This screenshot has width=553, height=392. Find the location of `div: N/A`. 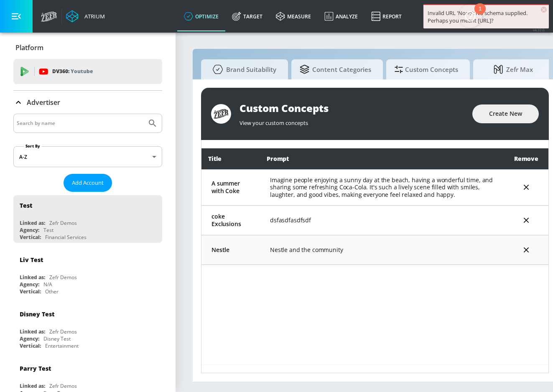

div: N/A is located at coordinates (48, 284).